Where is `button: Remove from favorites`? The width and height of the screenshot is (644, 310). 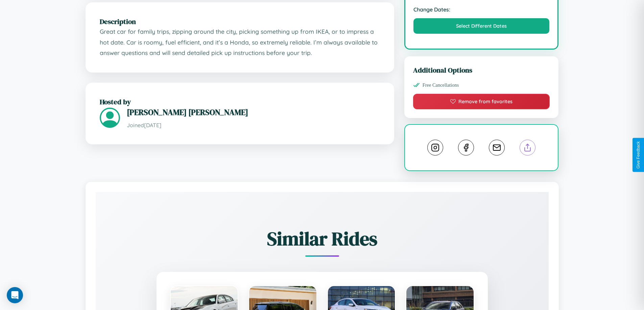 button: Remove from favorites is located at coordinates (482, 102).